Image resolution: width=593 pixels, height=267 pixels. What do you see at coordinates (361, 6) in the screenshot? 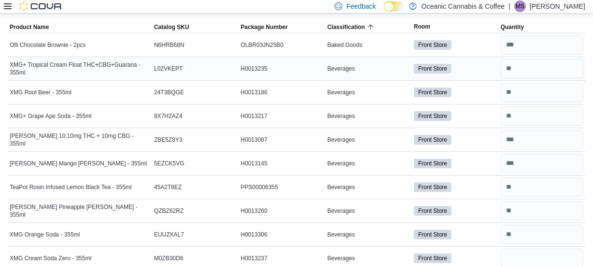
I see `span: Feedback` at bounding box center [361, 6].